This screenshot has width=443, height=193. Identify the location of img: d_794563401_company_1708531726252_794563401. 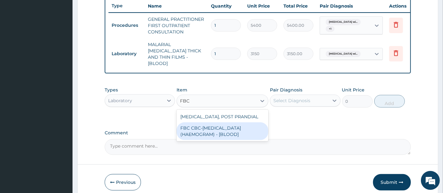
(19, 39).